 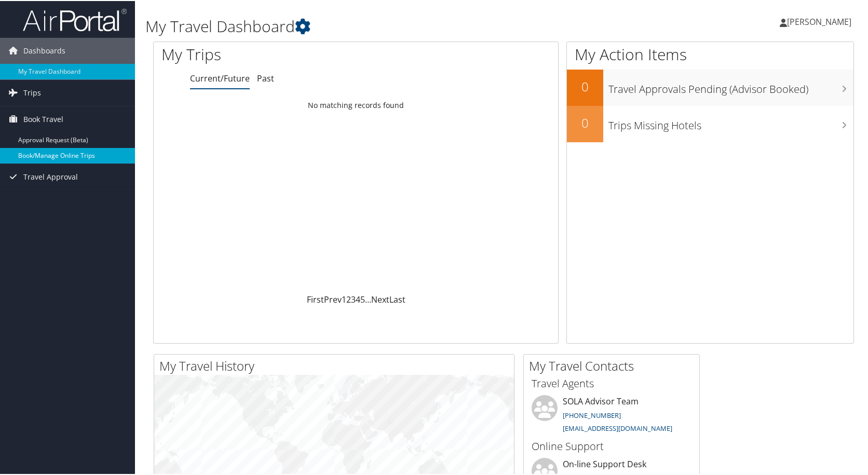 I want to click on li: SOLA Advisor Team, so click(x=611, y=415).